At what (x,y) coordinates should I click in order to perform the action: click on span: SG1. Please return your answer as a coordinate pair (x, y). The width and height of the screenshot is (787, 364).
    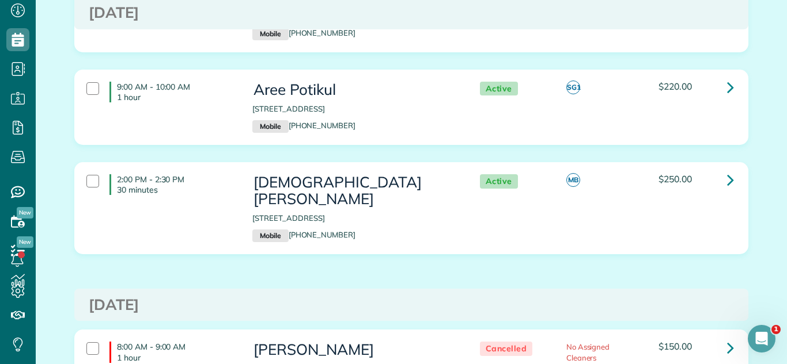
    Looking at the image, I should click on (573, 88).